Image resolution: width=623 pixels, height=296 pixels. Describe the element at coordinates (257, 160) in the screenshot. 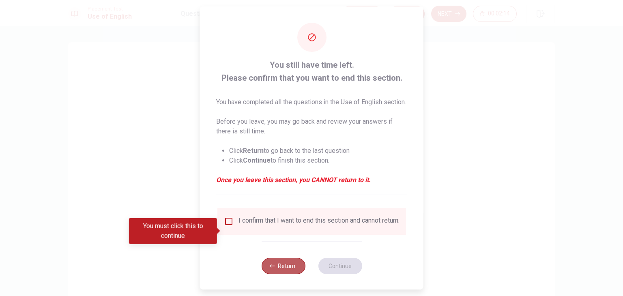

I see `strong: Continue` at that location.